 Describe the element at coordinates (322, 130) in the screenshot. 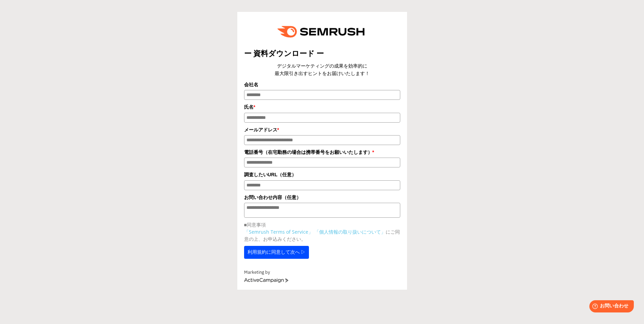

I see `label: メールアドレス` at that location.